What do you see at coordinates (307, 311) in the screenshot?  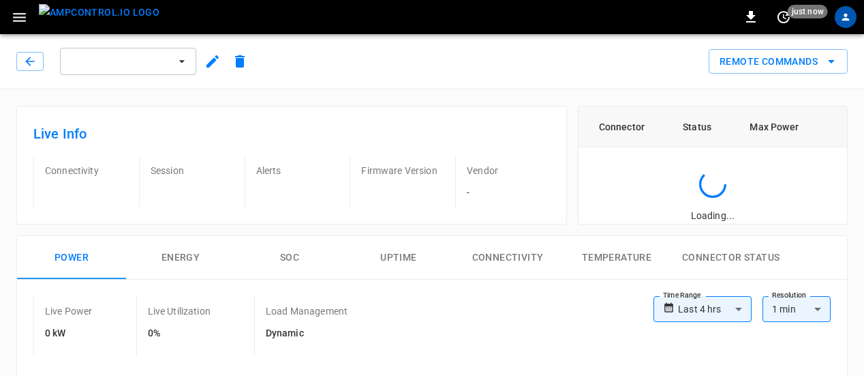 I see `p: Load Management` at bounding box center [307, 311].